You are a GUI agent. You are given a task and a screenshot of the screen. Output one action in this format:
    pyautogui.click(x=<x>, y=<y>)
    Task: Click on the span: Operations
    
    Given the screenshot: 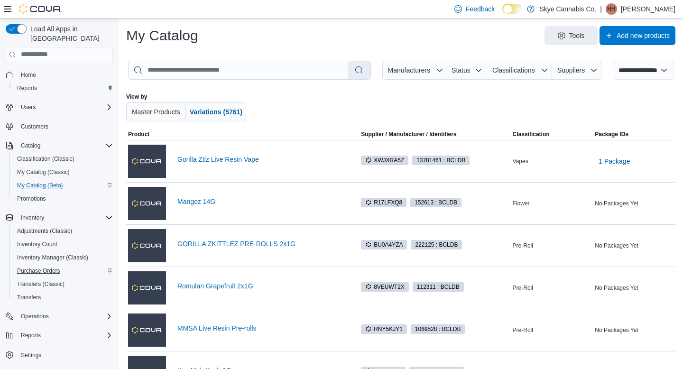 What is the action you would take?
    pyautogui.click(x=35, y=317)
    